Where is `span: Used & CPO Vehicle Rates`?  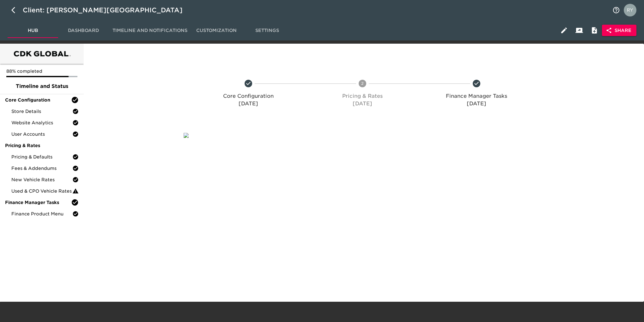
span: Used & CPO Vehicle Rates is located at coordinates (42, 191).